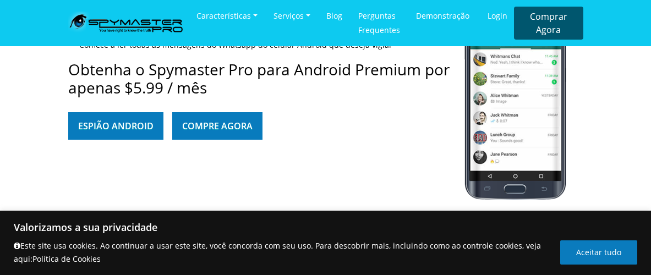 The height and width of the screenshot is (275, 651). What do you see at coordinates (37, 13) in the screenshot?
I see `span: Ajuda` at bounding box center [37, 13].